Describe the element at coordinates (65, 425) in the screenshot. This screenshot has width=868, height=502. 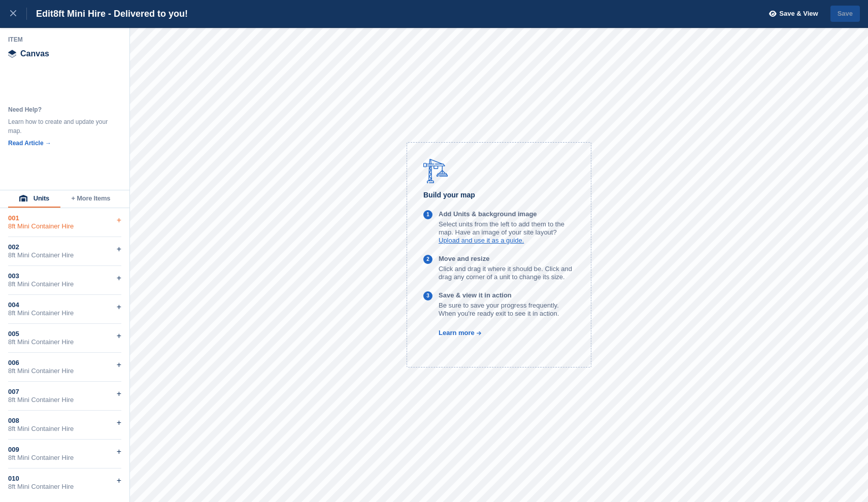
I see `div: 0088ft Mini Container Hire+` at that location.